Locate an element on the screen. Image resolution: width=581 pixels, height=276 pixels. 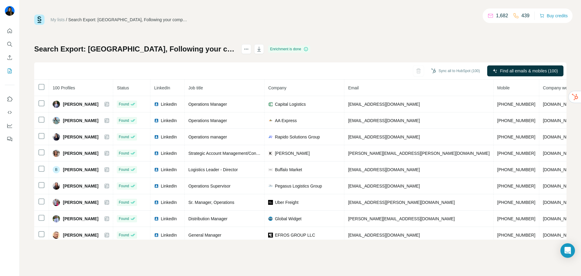
button: Enrich CSV is located at coordinates (10, 57).